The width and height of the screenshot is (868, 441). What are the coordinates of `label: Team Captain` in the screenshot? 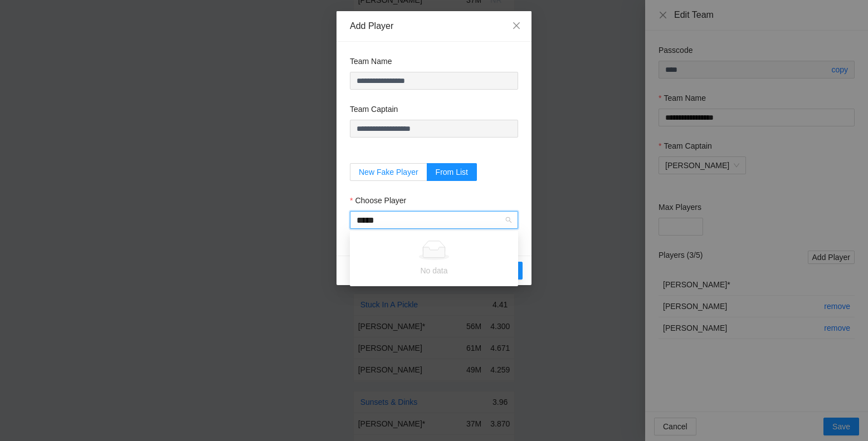 It's located at (374, 109).